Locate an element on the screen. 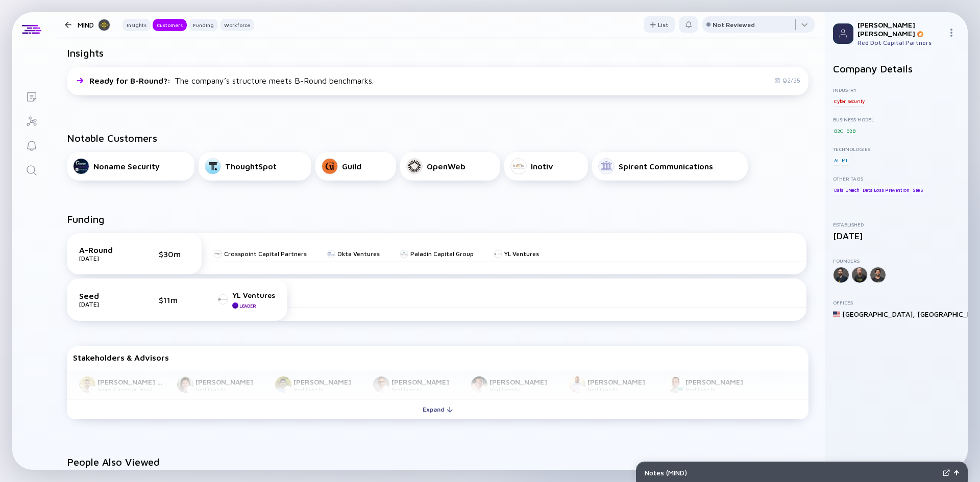 The width and height of the screenshot is (980, 482). button: Customers is located at coordinates (170, 25).